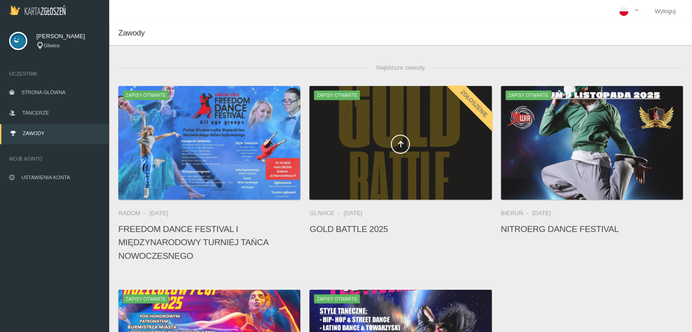 The width and height of the screenshot is (692, 332). I want to click on span: Tancerze, so click(35, 113).